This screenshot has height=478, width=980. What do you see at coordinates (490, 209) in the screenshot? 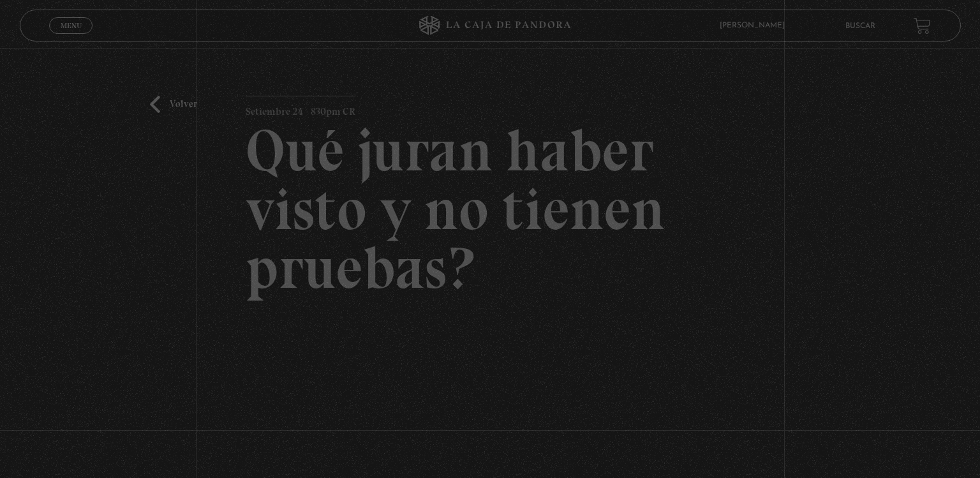
I see `h2: Qué juran haber visto y no tienen pruebas?` at bounding box center [490, 209].